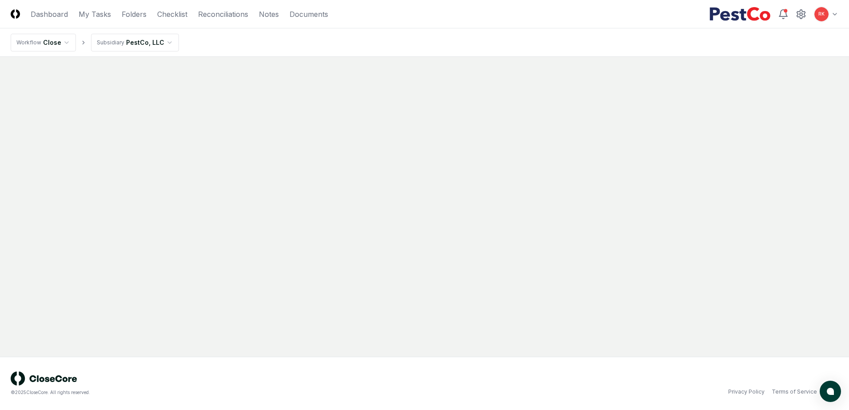 This screenshot has width=849, height=410. Describe the element at coordinates (49, 14) in the screenshot. I see `a: Dashboard` at that location.